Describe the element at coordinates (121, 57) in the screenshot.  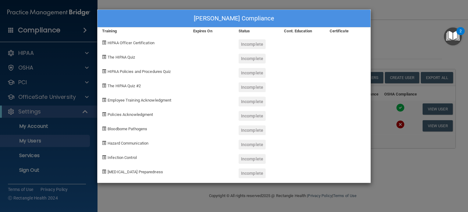
I see `span: The HIPAA Quiz` at that location.